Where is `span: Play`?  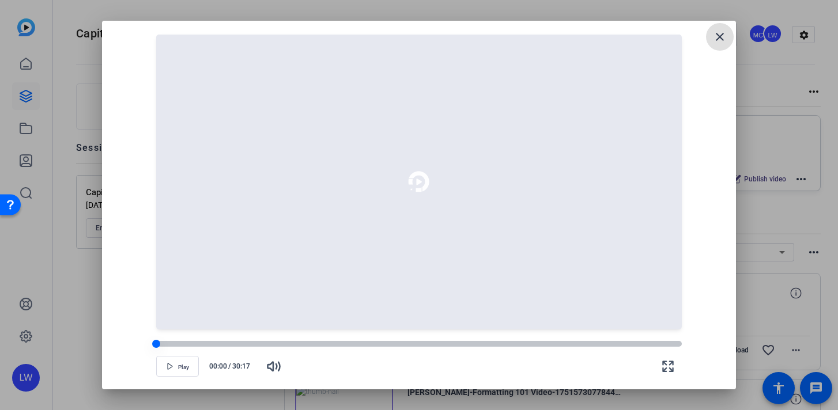
span: Play is located at coordinates (183, 368).